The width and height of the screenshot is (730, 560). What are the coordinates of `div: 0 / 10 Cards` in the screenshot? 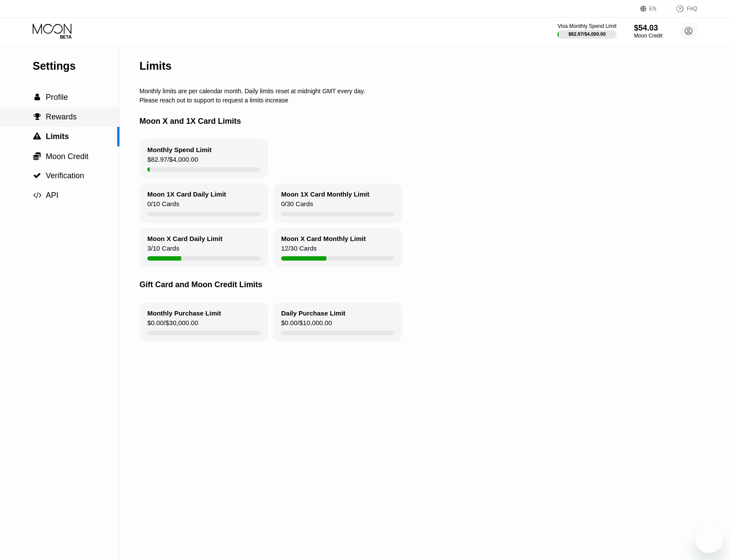 It's located at (163, 205).